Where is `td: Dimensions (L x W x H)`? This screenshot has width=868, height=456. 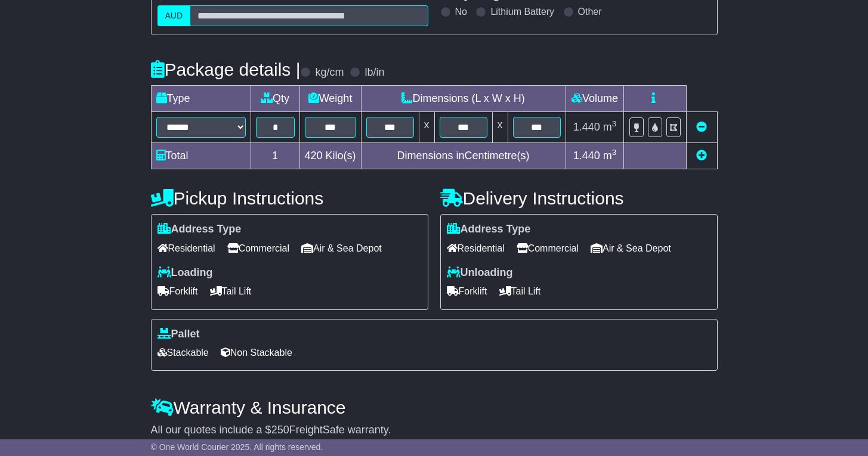
td: Dimensions (L x W x H) is located at coordinates (463, 99).